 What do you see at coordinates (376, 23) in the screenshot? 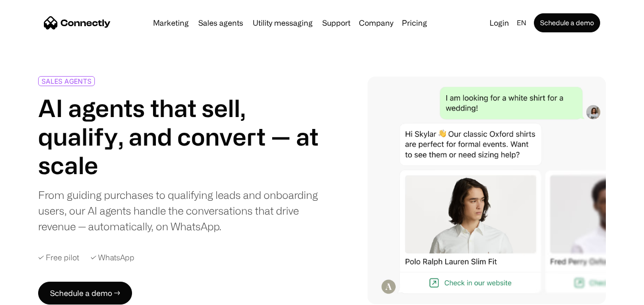
I see `div: Company` at bounding box center [376, 23].